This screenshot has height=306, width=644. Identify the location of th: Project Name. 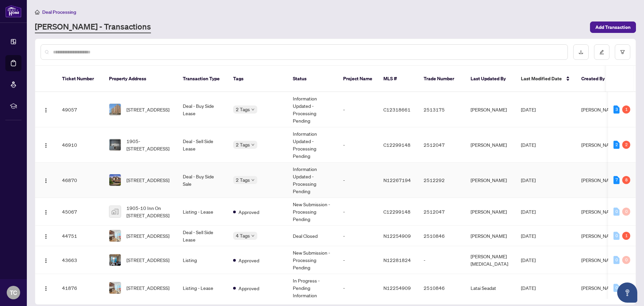
(358, 79).